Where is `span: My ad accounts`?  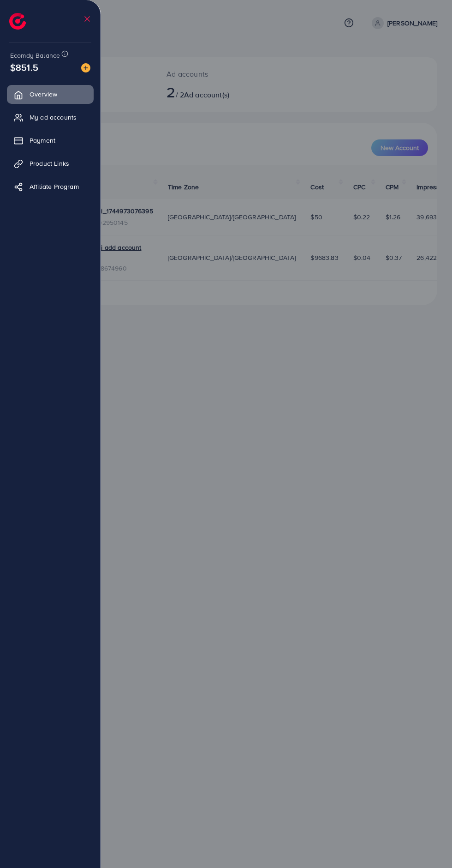 span: My ad accounts is located at coordinates (53, 117).